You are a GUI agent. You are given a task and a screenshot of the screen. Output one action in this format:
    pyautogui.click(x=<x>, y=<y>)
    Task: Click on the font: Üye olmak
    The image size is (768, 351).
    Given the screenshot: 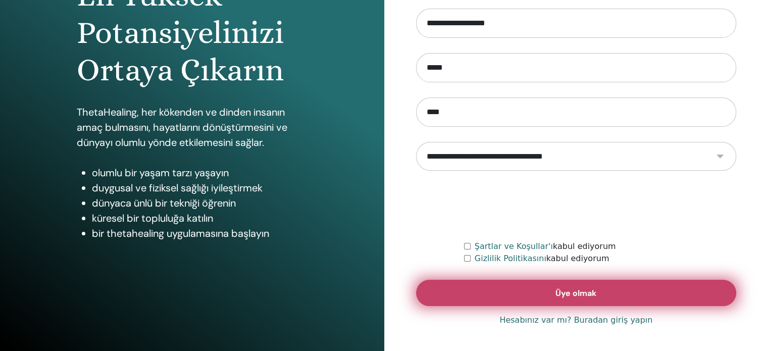 What is the action you would take?
    pyautogui.click(x=576, y=293)
    